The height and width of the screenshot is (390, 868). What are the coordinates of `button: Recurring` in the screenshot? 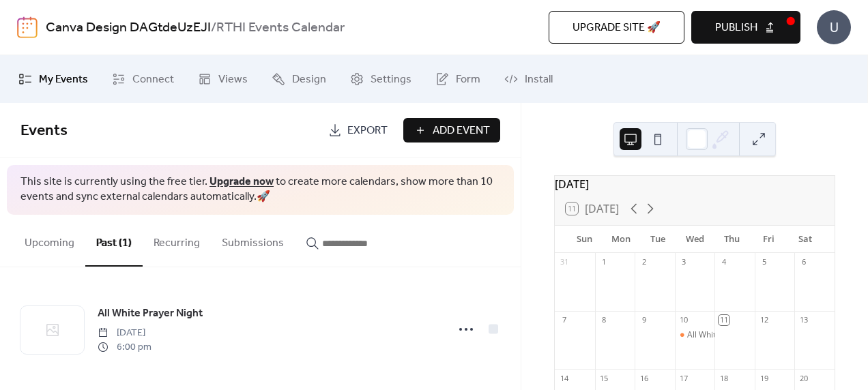 It's located at (177, 240).